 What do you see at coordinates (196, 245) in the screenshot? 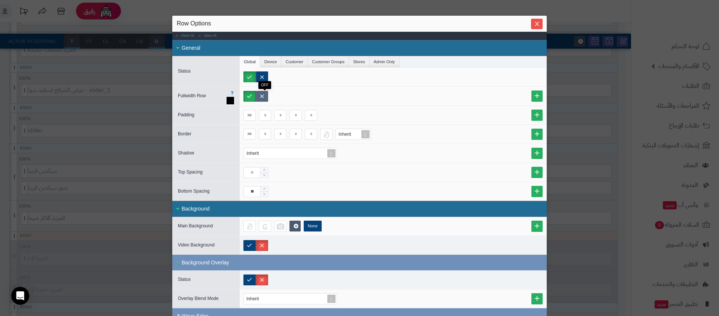
I see `span: Video Background` at bounding box center [196, 245].